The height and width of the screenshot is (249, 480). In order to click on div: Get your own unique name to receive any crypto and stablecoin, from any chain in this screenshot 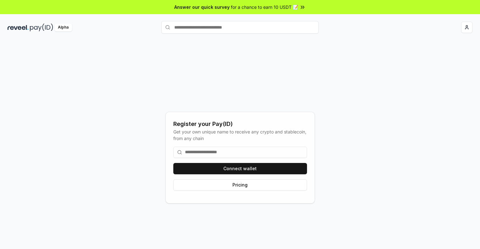, I will do `click(240, 135)`.